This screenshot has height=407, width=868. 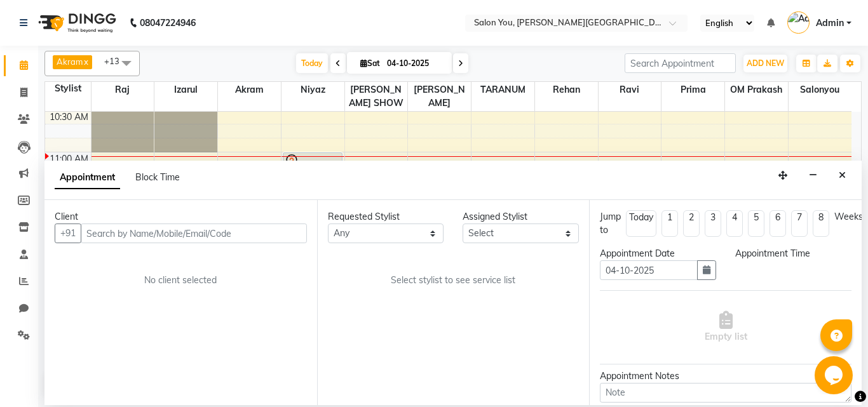 I want to click on li: 5, so click(x=756, y=223).